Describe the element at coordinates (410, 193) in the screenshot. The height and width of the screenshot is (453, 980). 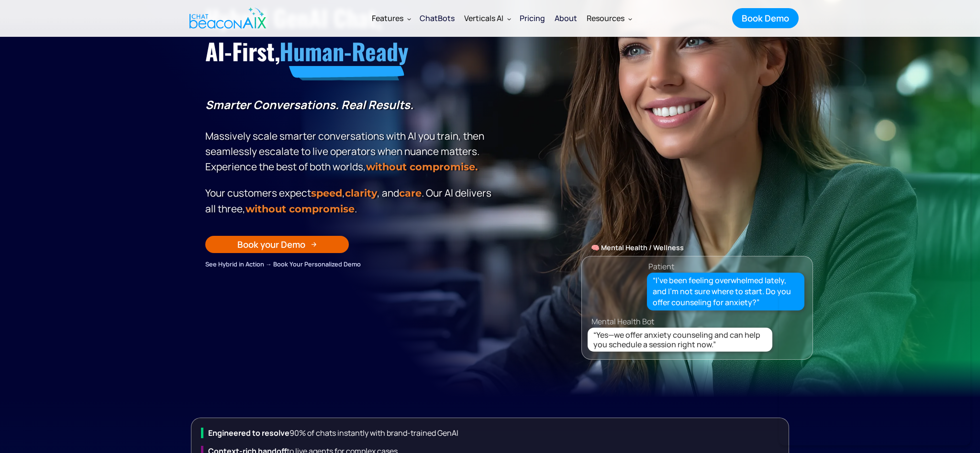
I see `span: care` at that location.